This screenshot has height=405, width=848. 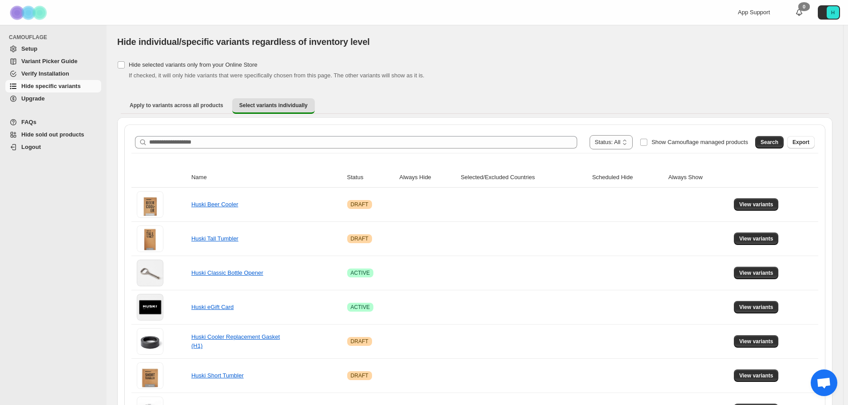 I want to click on a: Huski eGift Card, so click(x=212, y=306).